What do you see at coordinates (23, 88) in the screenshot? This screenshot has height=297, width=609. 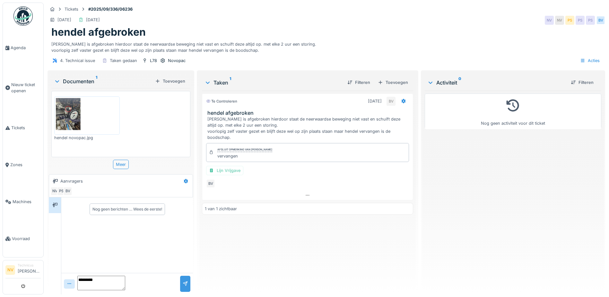 I see `a: Nieuw ticket openen` at bounding box center [23, 88].